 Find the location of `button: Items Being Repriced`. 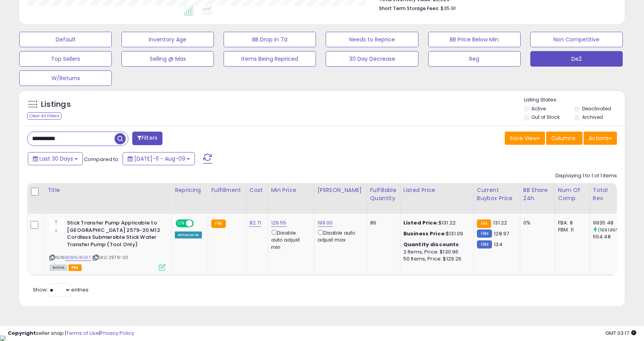

button: Items Being Repriced is located at coordinates (270, 59).